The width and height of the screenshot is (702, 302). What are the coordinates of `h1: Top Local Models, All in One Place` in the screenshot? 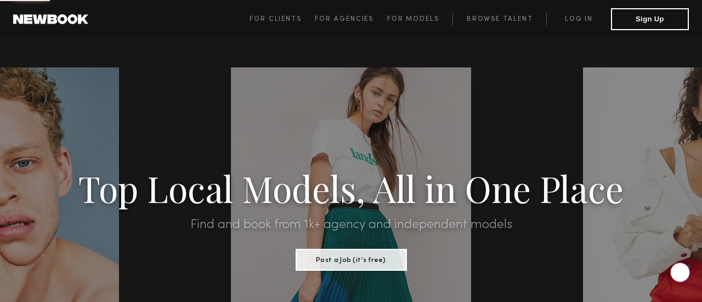 It's located at (351, 188).